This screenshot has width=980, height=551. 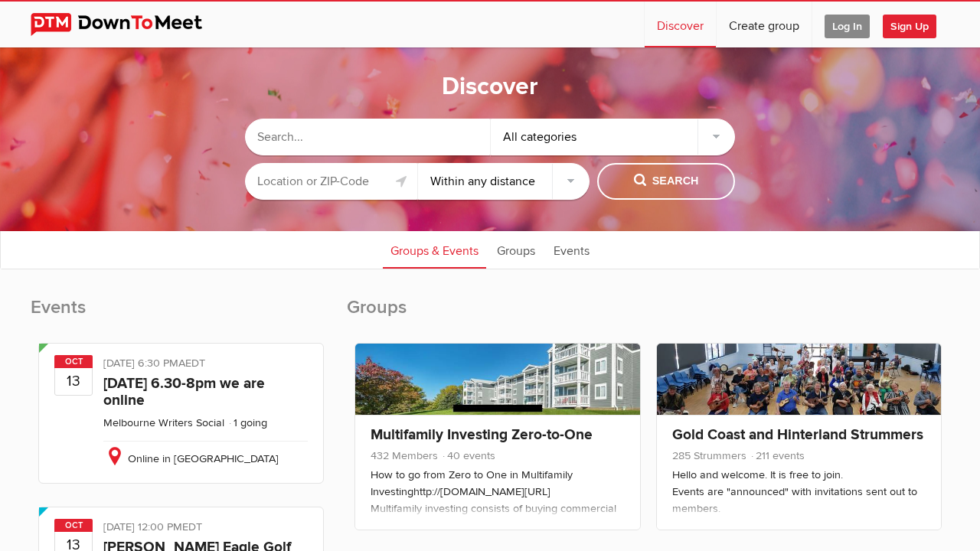 What do you see at coordinates (909, 26) in the screenshot?
I see `span: Sign Up` at bounding box center [909, 26].